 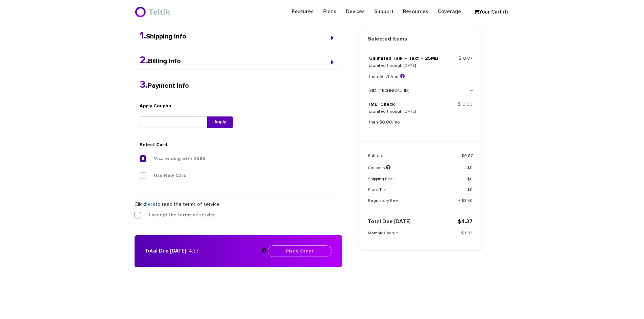 I want to click on td: Regulatory Fee:, so click(x=403, y=204).